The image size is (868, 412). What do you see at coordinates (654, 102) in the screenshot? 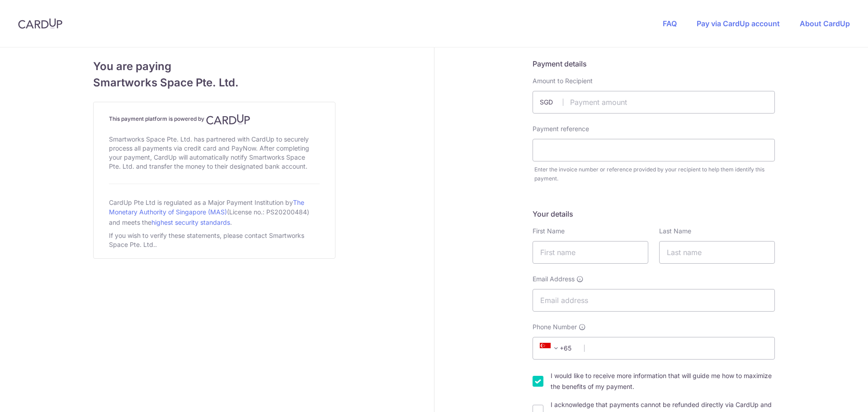
I see `input: Payment amount` at bounding box center [654, 102].